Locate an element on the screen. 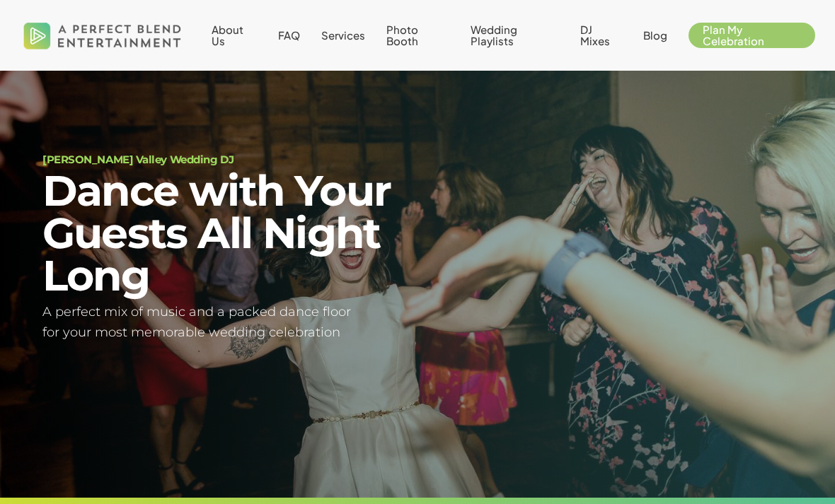 The image size is (835, 504). span: Photo Booth is located at coordinates (402, 35).